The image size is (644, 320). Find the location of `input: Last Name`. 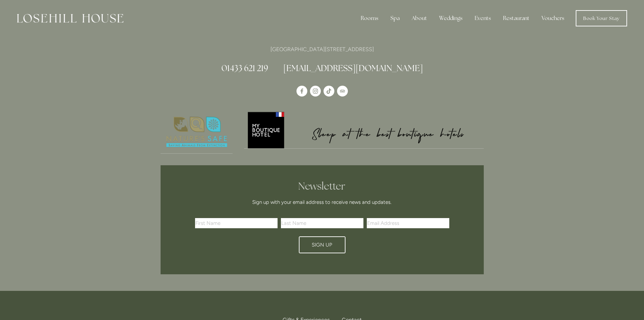

input: Last Name is located at coordinates (322, 223).